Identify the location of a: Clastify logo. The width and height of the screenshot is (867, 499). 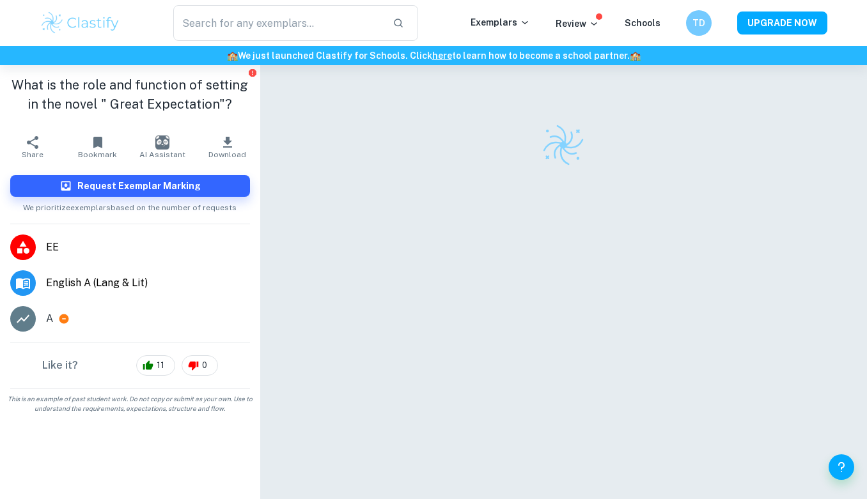
(80, 23).